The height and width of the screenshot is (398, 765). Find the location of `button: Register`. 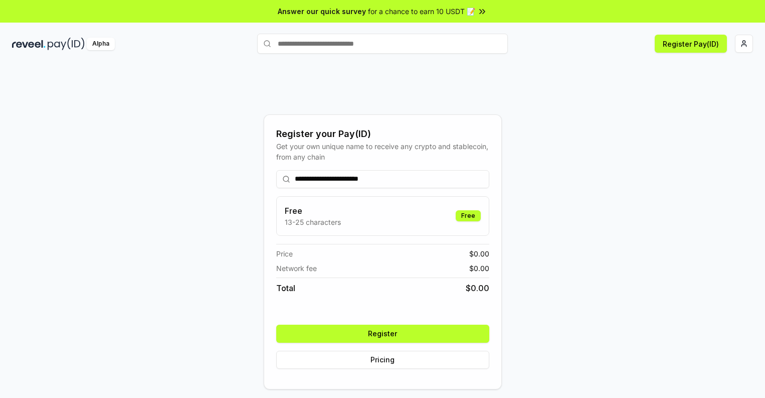

button: Register is located at coordinates (383, 334).